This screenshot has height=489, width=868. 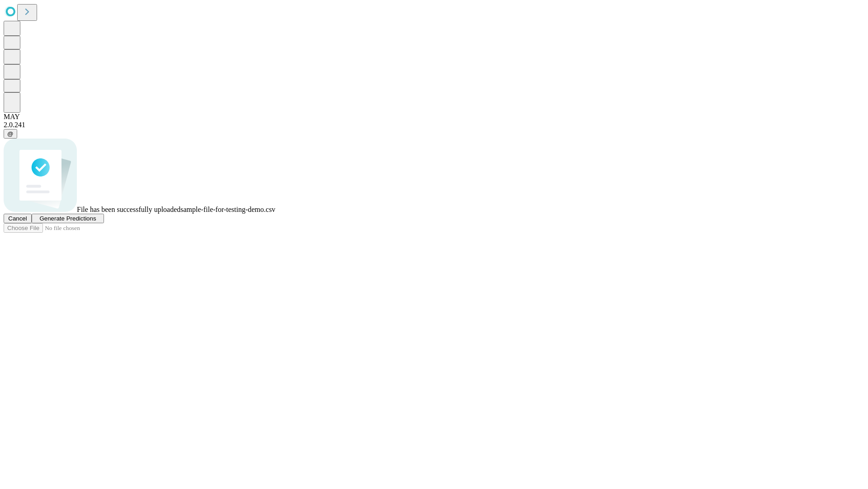 What do you see at coordinates (18, 219) in the screenshot?
I see `button: Cancel` at bounding box center [18, 219].